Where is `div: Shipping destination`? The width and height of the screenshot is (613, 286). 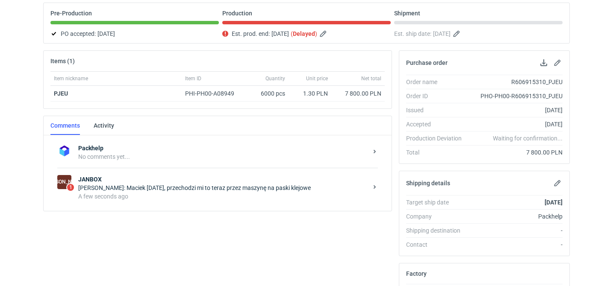 div: Shipping destination is located at coordinates (437, 231).